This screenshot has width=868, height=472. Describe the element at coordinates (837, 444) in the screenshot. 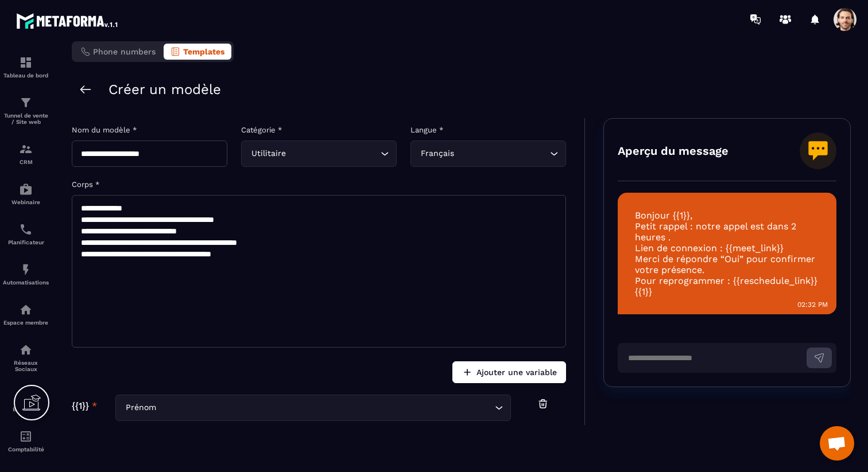

I see `a: Ouvrir le chat` at that location.